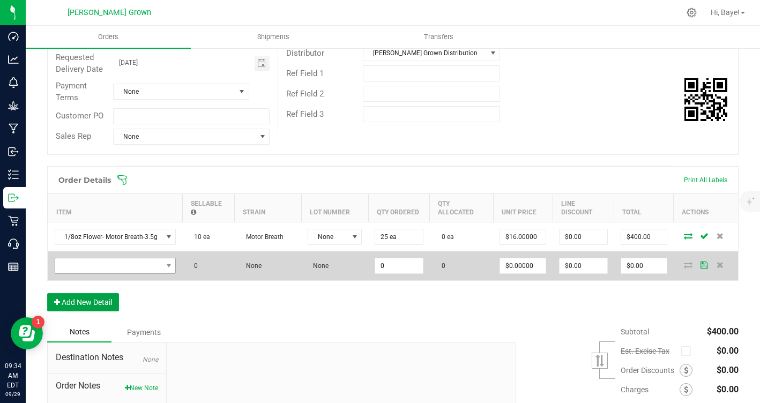  I want to click on th: Actions, so click(706, 207).